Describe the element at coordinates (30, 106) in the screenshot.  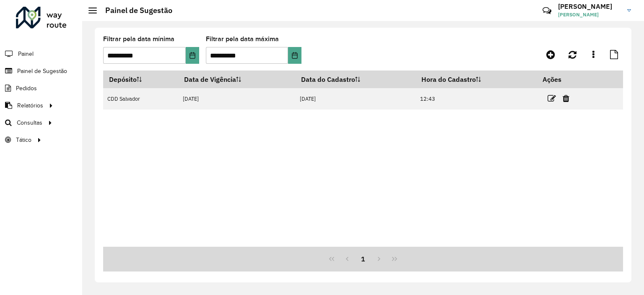
I see `span: Relatórios` at that location.